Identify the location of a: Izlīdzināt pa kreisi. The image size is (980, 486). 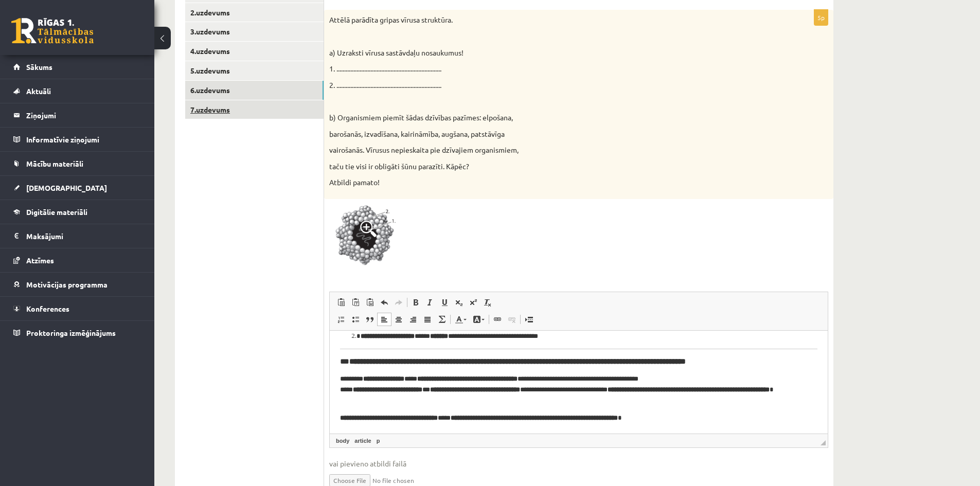
(384, 320).